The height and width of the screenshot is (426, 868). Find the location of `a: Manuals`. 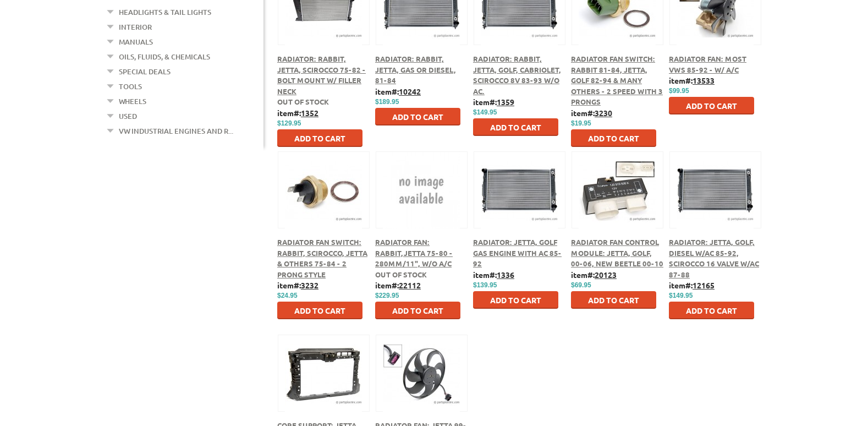

a: Manuals is located at coordinates (136, 42).